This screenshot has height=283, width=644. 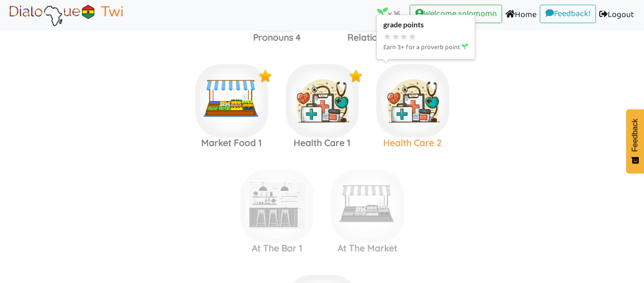 What do you see at coordinates (616, 15) in the screenshot?
I see `a: Logout` at bounding box center [616, 15].